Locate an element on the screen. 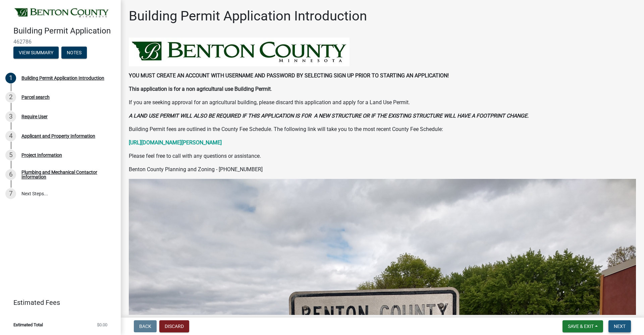  button: Notes is located at coordinates (74, 53).